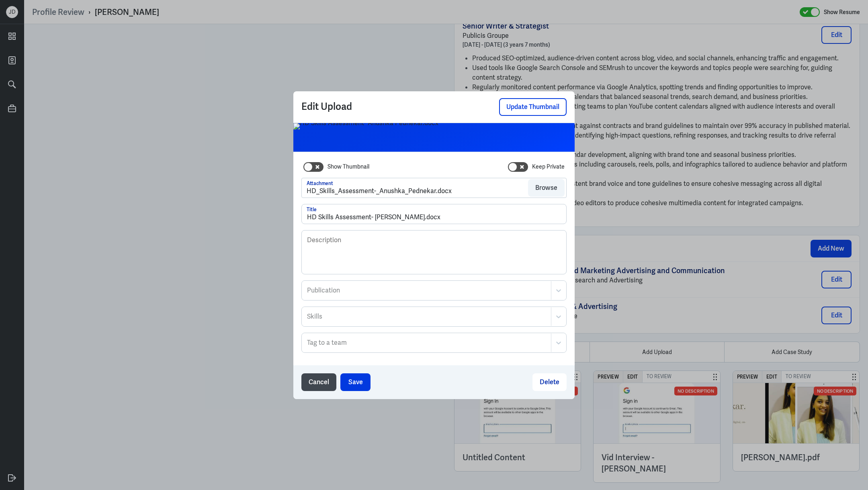 This screenshot has height=490, width=868. What do you see at coordinates (319, 382) in the screenshot?
I see `button: Cancel` at bounding box center [319, 382].